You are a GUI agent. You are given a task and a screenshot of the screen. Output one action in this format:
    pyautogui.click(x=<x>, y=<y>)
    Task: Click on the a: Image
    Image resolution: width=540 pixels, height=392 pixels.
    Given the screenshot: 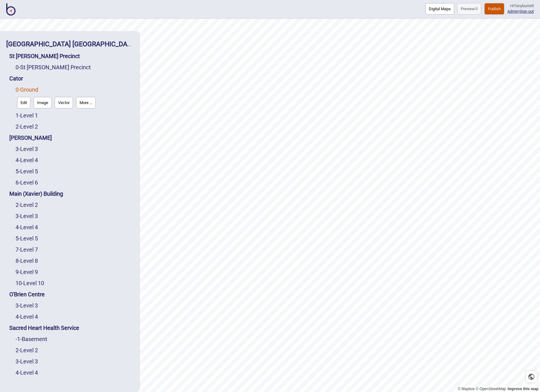 What is the action you would take?
    pyautogui.click(x=43, y=102)
    